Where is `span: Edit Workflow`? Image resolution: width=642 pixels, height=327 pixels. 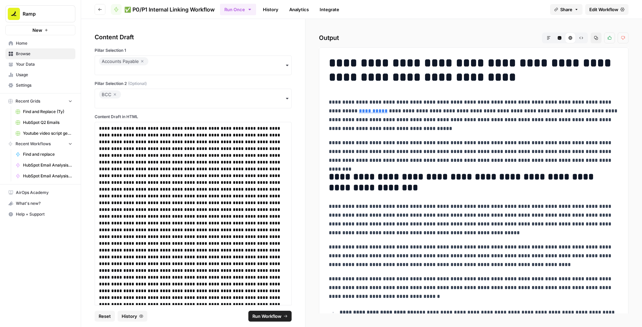 span: Edit Workflow is located at coordinates (604, 9).